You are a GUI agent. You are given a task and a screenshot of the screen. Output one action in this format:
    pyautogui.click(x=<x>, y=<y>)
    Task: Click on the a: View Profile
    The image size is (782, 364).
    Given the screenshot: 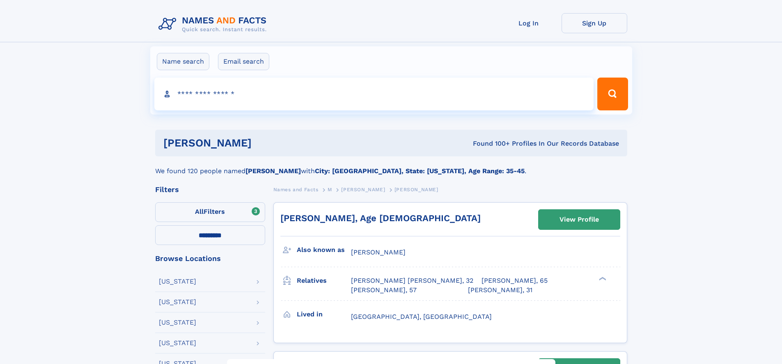 What is the action you would take?
    pyautogui.click(x=579, y=220)
    